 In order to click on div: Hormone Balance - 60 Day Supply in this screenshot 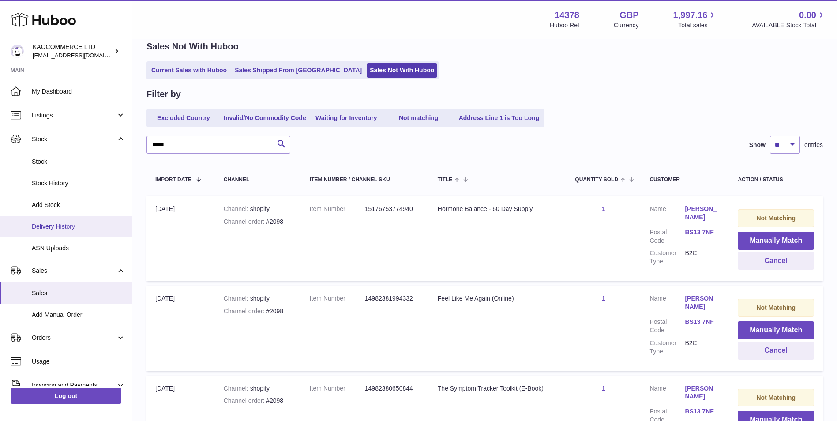, I will do `click(498, 209)`.